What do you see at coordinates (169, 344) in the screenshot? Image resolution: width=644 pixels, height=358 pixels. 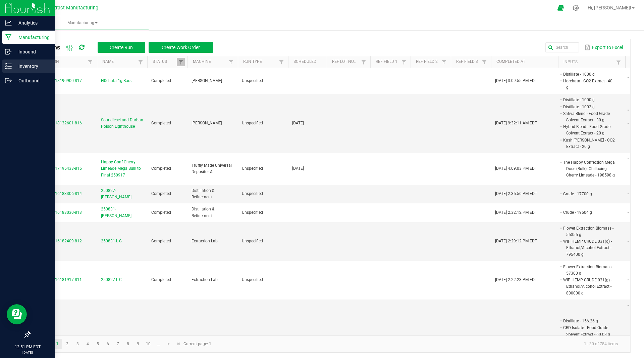 I see `span: Go to the next page` at bounding box center [169, 344].